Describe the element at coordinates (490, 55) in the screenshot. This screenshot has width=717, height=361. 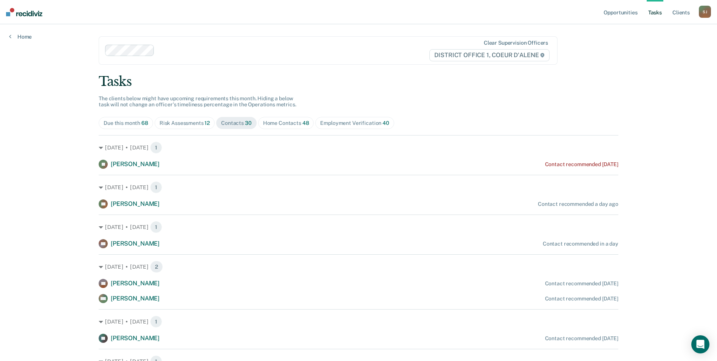
I see `span: DISTRICT OFFICE 1, COEUR D'ALENE` at that location.